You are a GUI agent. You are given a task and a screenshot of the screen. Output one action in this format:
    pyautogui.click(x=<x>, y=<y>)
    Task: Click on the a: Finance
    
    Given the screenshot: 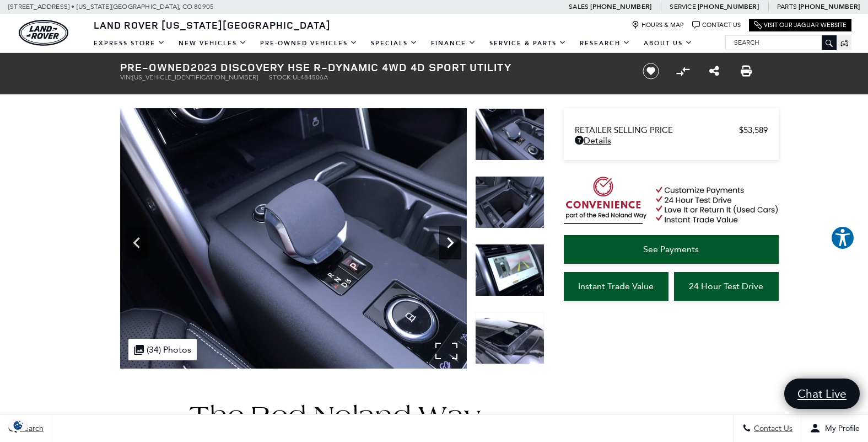 What is the action you would take?
    pyautogui.click(x=453, y=43)
    